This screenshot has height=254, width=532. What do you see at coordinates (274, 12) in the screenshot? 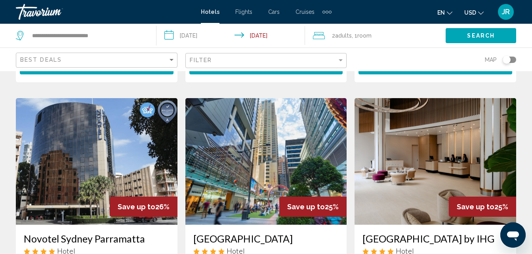
I see `span: Cars` at bounding box center [274, 12].